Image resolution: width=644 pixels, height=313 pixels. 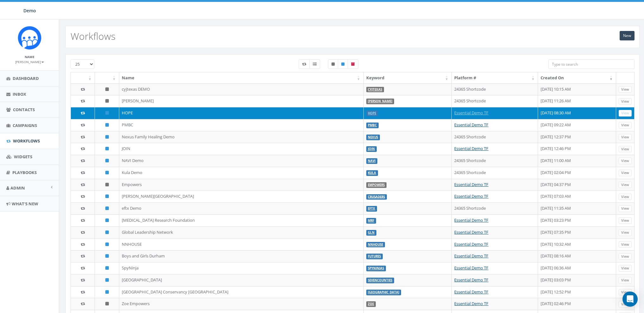 What do you see at coordinates (242, 137) in the screenshot?
I see `td: Nexus Family Healing Demo` at bounding box center [242, 137].